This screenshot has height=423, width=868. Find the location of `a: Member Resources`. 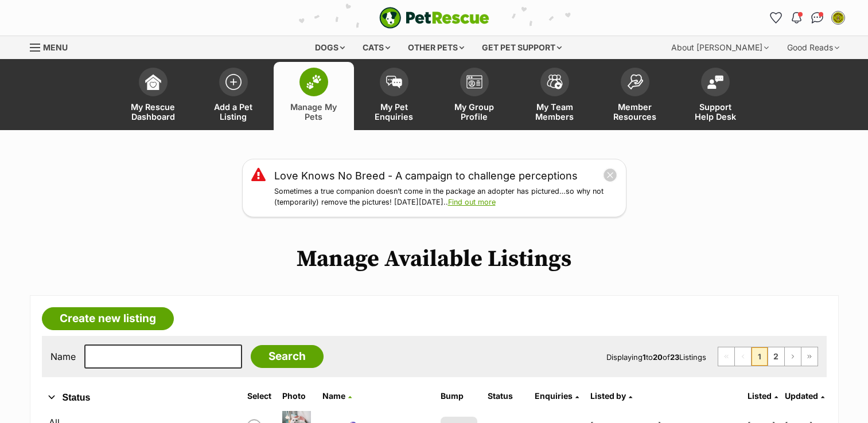

a: Member Resources is located at coordinates (635, 96).